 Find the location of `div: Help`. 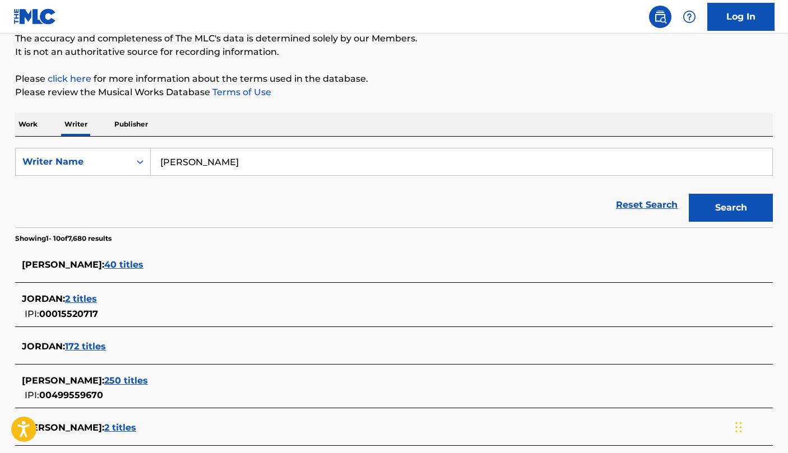

div: Help is located at coordinates (689, 17).